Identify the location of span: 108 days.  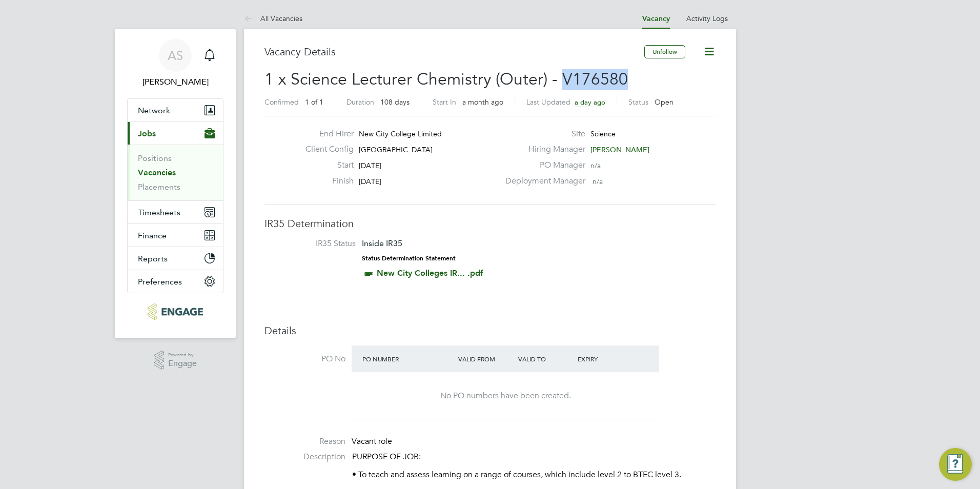
(394, 102).